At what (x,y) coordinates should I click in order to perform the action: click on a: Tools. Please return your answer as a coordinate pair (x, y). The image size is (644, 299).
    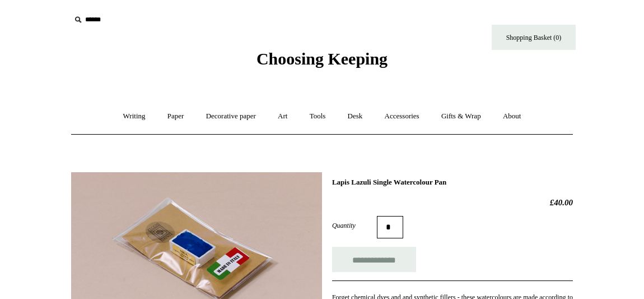
    Looking at the image, I should click on (317, 116).